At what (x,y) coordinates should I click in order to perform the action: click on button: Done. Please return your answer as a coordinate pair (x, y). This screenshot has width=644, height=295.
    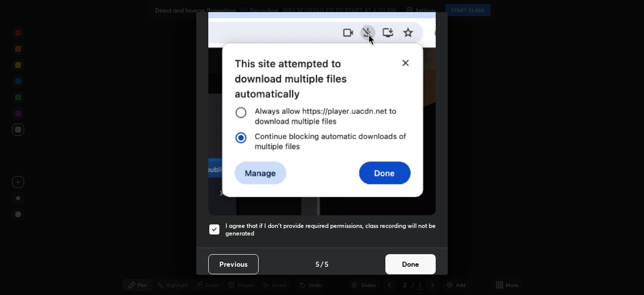
    Looking at the image, I should click on (410, 264).